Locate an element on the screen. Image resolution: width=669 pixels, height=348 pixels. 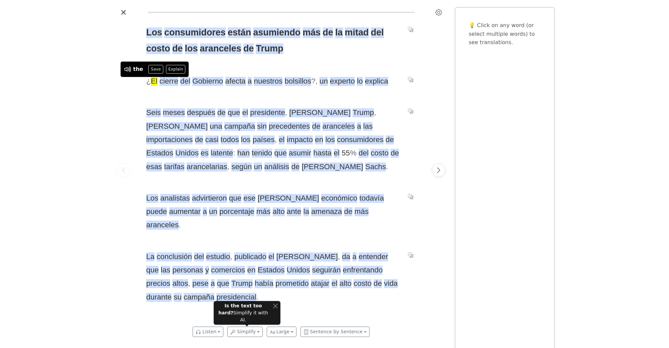
div: the is located at coordinates (138, 69).